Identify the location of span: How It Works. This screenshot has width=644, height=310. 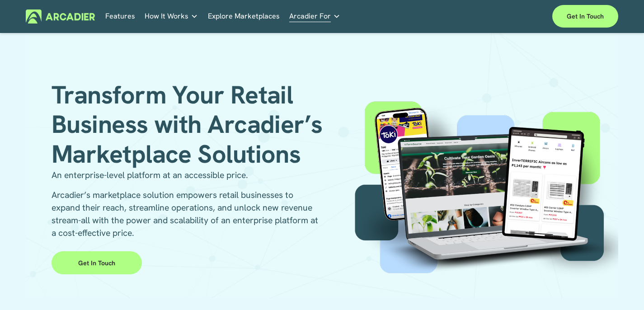
(166, 16).